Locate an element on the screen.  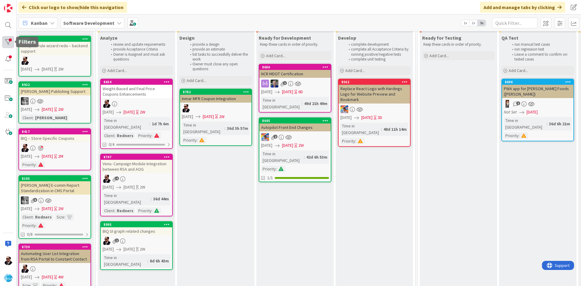
li: review and update requirements is located at coordinates (140, 45).